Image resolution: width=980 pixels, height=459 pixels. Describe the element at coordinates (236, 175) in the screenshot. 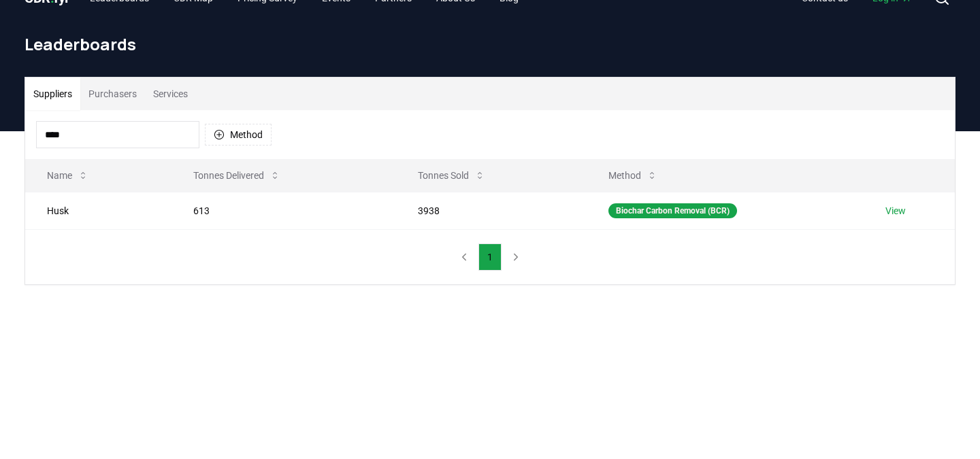

I see `button: Tonnes Delivered` at that location.